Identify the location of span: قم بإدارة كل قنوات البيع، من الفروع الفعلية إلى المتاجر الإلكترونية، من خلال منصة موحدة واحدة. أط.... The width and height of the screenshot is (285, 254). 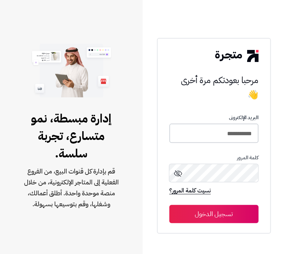
(71, 187).